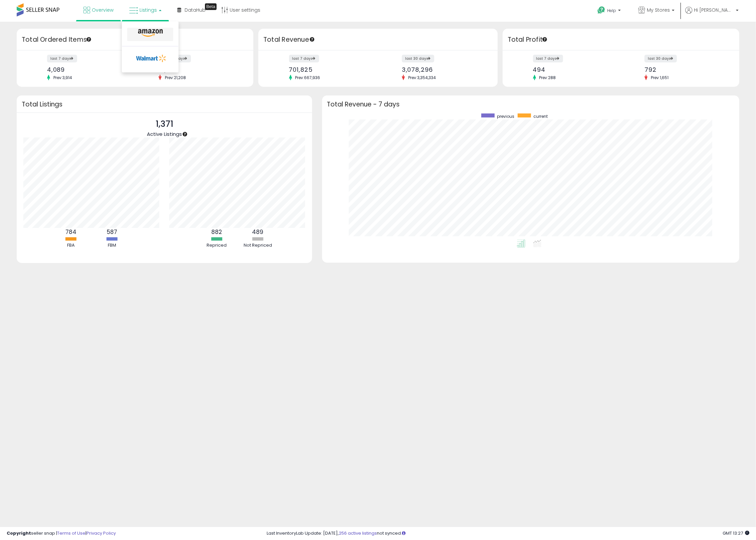  What do you see at coordinates (71, 245) in the screenshot?
I see `div: FBA` at bounding box center [71, 245].